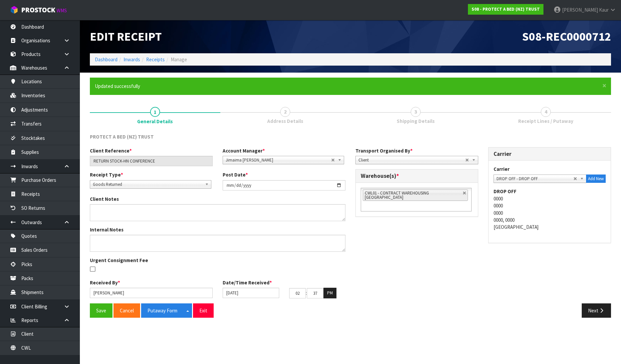  Describe the element at coordinates (156, 59) in the screenshot. I see `a: Receipts` at that location.